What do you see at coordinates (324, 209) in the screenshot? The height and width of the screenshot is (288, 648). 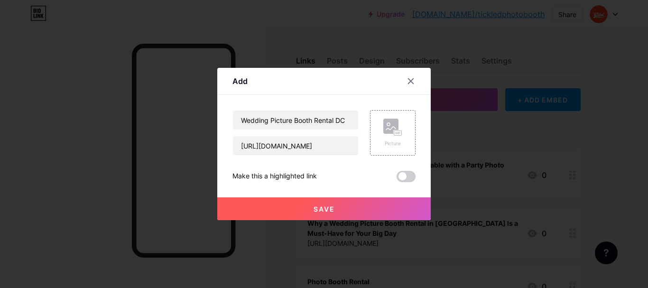 I see `span: Save` at bounding box center [324, 209].